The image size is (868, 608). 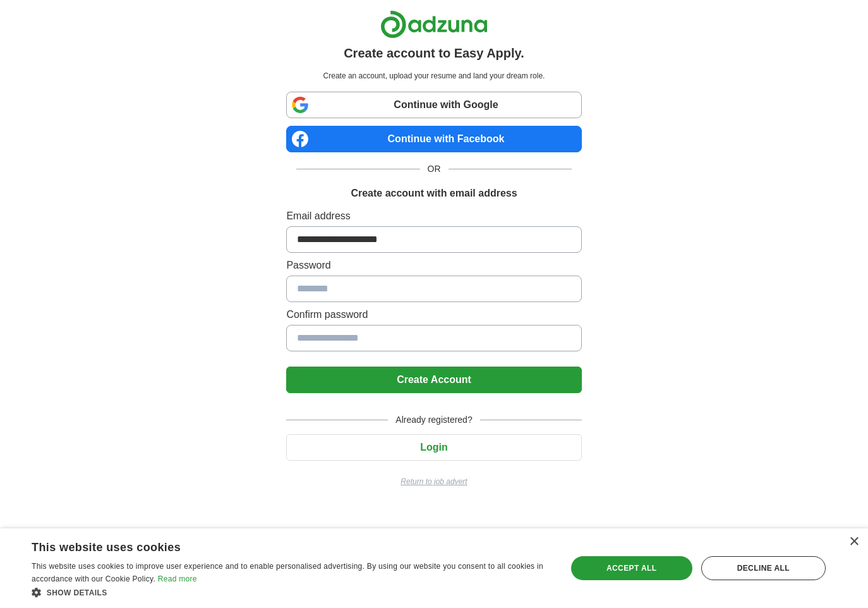 What do you see at coordinates (433, 193) in the screenshot?
I see `h1: Create account with email address` at bounding box center [433, 193].